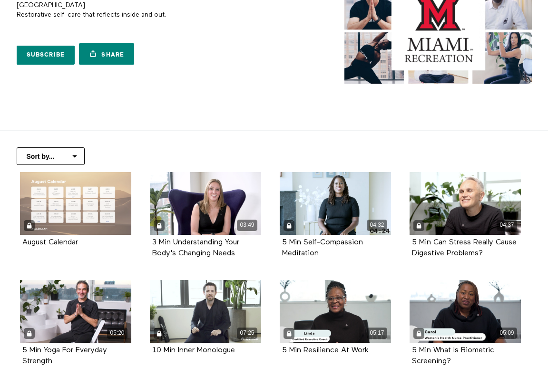 The width and height of the screenshot is (548, 377). I want to click on a: 10 Min Inner Monologue 07:25, so click(206, 312).